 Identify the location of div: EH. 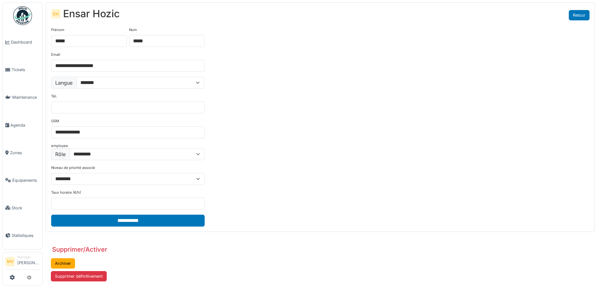
(56, 14).